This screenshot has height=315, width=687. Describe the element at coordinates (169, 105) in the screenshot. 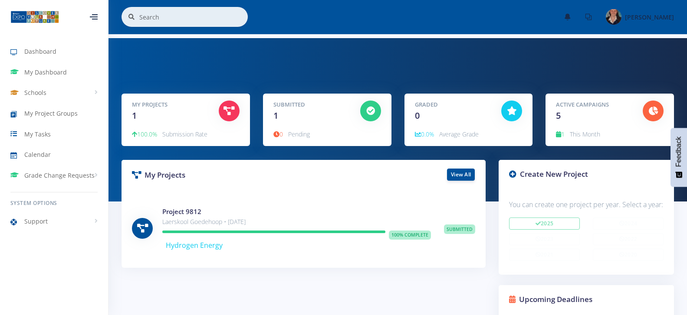

I see `h5: My Projects` at that location.